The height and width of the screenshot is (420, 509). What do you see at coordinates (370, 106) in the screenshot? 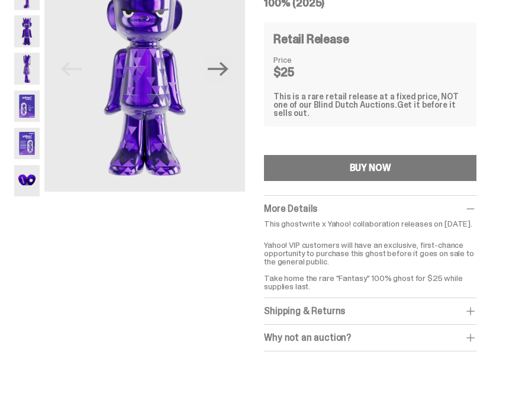
I see `div: This is a rare retail release at a fixed price, NOT one of our Blind Dutch Auctions.` at bounding box center [370, 106].